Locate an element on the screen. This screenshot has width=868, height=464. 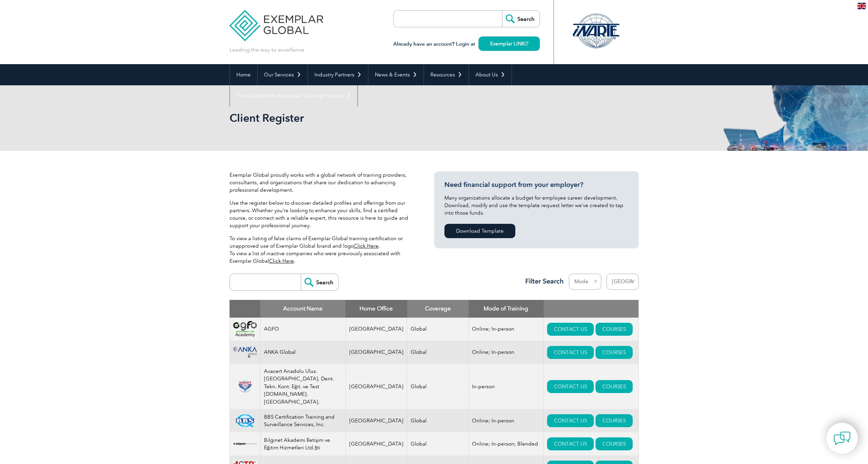
img: 815efeab-5b6f-eb11-a812-00224815377e-logo.png is located at coordinates (245, 387).